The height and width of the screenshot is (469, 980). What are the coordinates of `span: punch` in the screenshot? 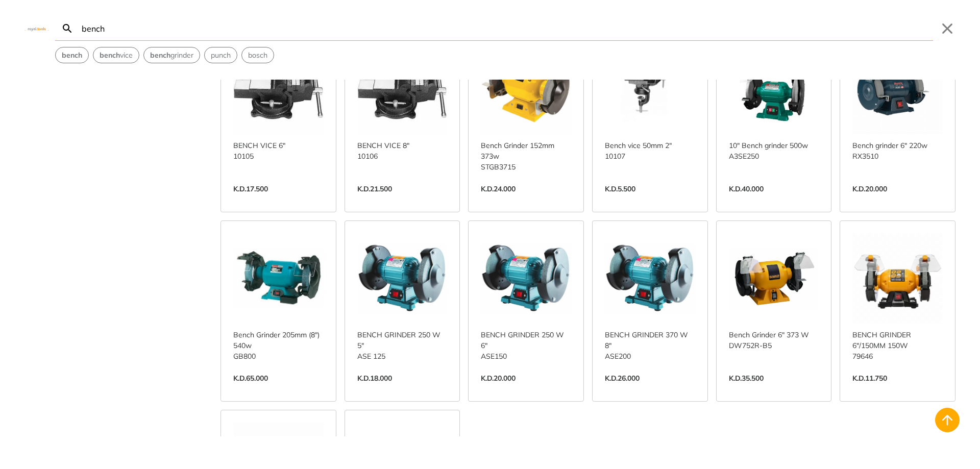 It's located at (221, 55).